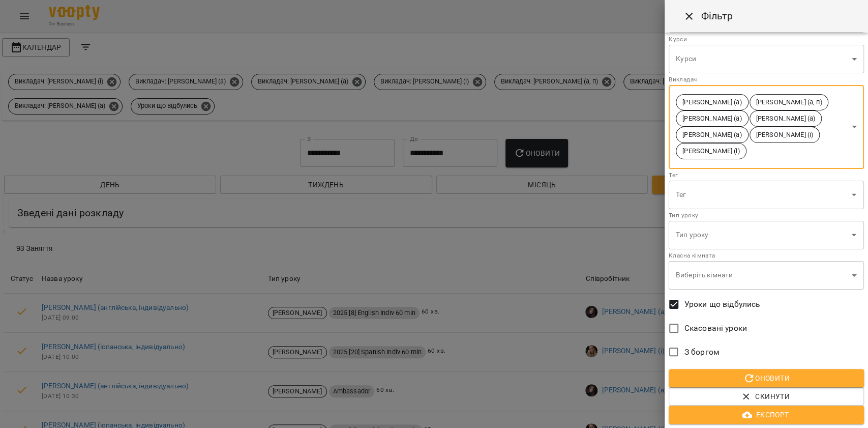 This screenshot has height=428, width=868. I want to click on p: Виберіть кімнати, so click(762, 275).